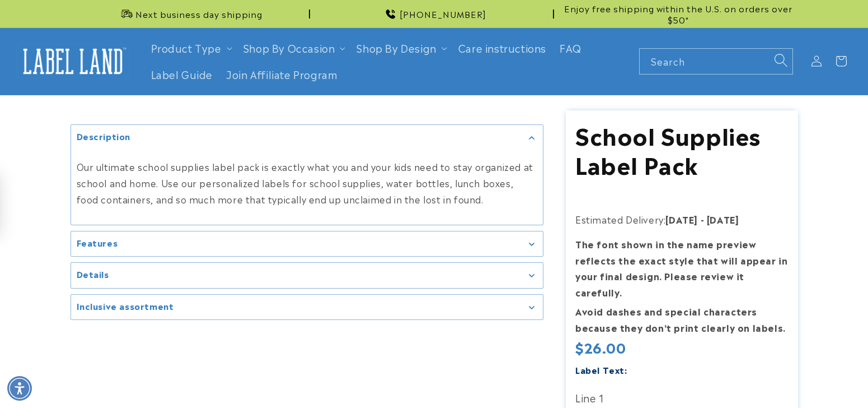 The width and height of the screenshot is (868, 408). I want to click on a: Label Land, so click(73, 61).